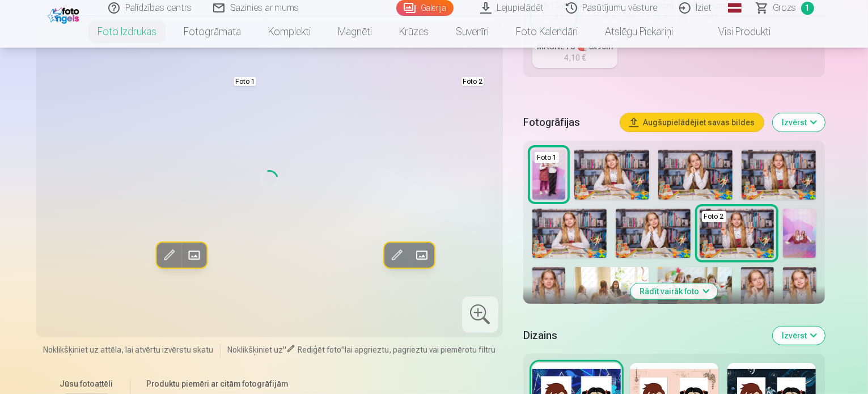 The height and width of the screenshot is (394, 868). What do you see at coordinates (575, 52) in the screenshot?
I see `a: MAGNĒTS 🧲 6x9cm4,10 €` at bounding box center [575, 52].